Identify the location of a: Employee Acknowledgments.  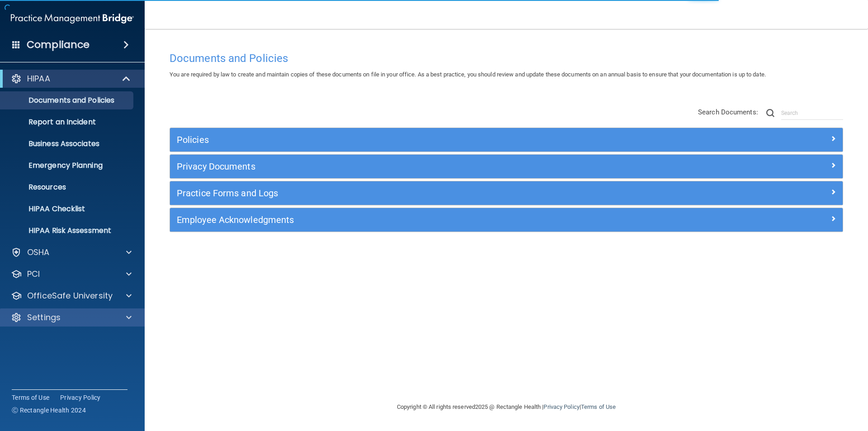
(506, 219).